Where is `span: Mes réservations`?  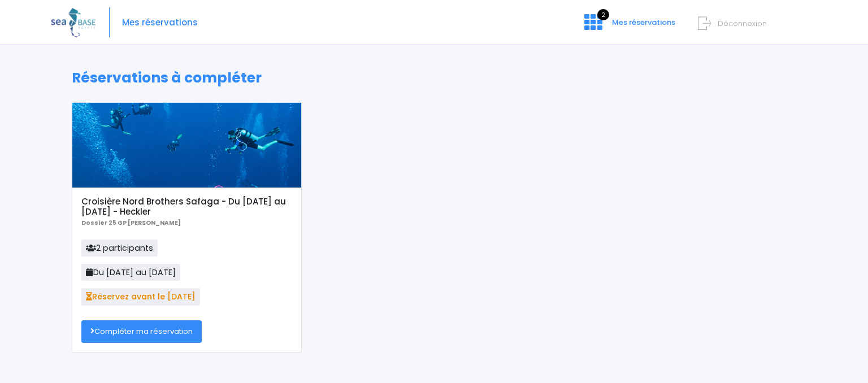 span: Mes réservations is located at coordinates (644, 22).